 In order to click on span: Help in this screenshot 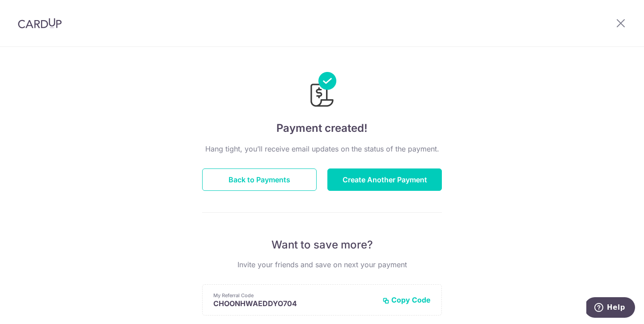, I will do `click(29, 10)`.